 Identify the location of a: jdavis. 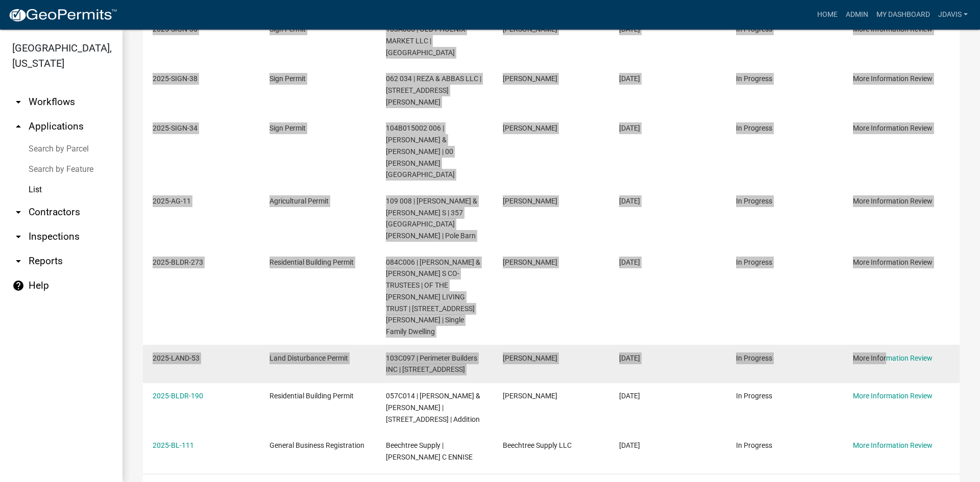
(953, 15).